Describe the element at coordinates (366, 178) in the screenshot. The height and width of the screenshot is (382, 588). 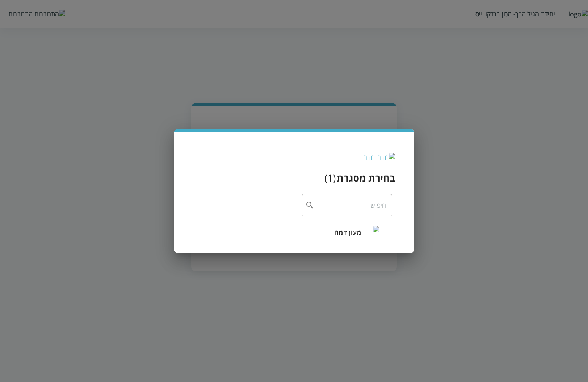
I see `h3: בחירת מסגרת` at that location.